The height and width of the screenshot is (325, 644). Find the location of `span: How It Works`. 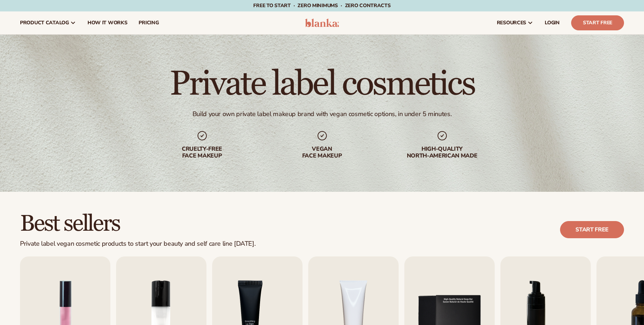

span: How It Works is located at coordinates (108, 23).